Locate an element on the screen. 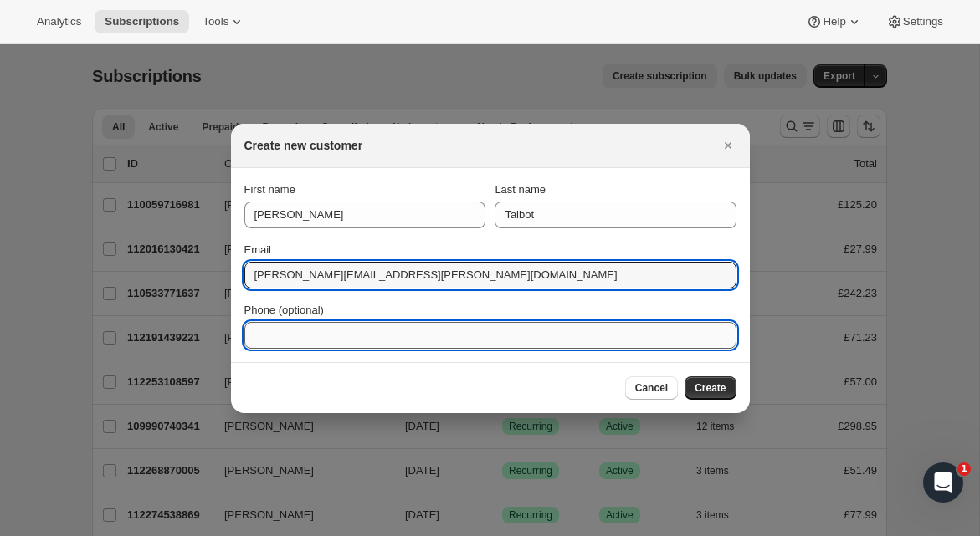  span: Settings is located at coordinates (923, 22).